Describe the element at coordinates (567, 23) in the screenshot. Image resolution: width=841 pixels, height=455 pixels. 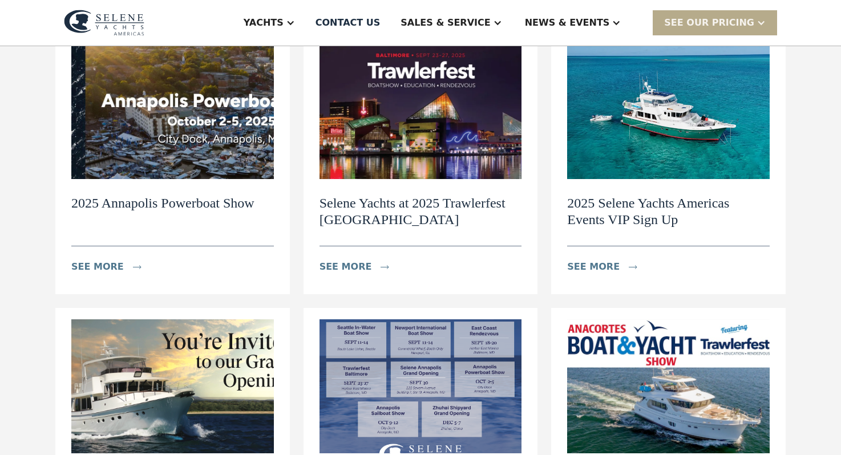
I see `div: News & EVENTS` at that location.